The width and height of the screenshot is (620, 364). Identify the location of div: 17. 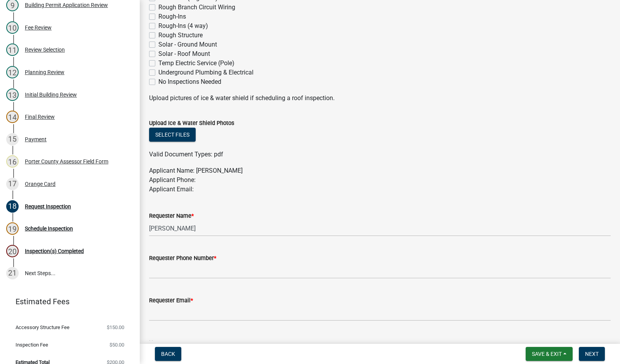
(12, 184).